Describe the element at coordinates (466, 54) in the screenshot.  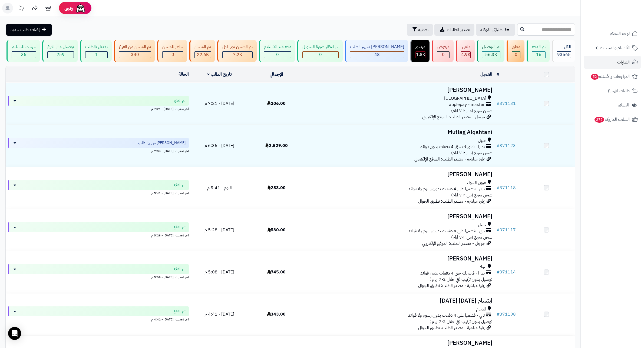
I see `div: 4944` at that location.